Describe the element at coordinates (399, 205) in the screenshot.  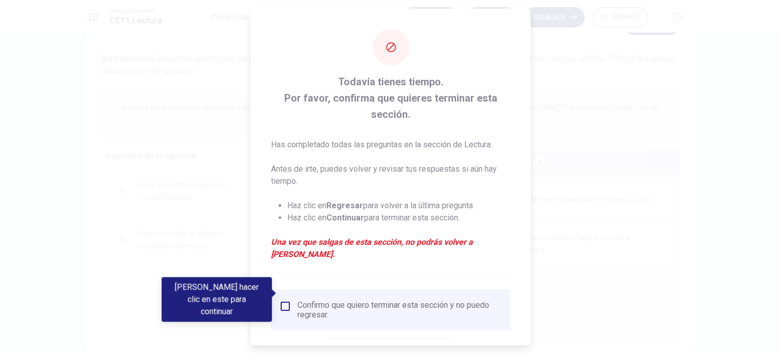
I see `li: Haz clic en para volver a la última pregunta` at that location.